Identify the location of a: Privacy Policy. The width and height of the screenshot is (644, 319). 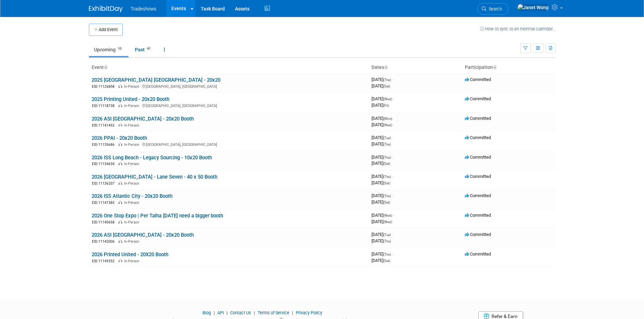
(309, 313).